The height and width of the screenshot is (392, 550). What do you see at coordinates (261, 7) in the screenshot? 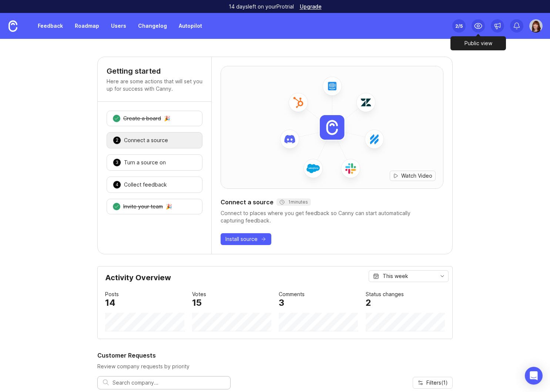
I see `p: 14 days left on your Pro trial` at bounding box center [261, 7].